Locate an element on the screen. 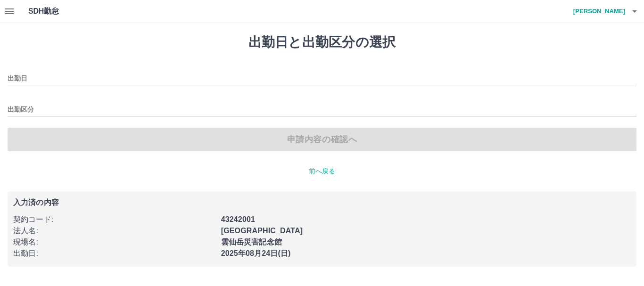 The height and width of the screenshot is (286, 644). b: 43242001 is located at coordinates (238, 219).